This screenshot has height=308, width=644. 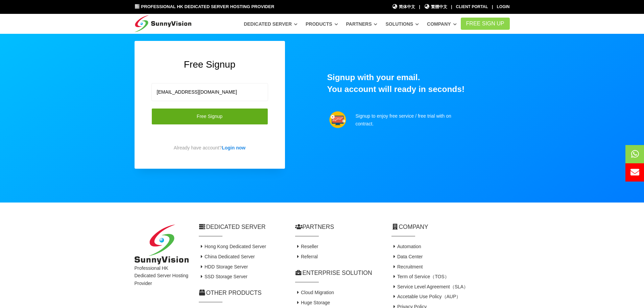 What do you see at coordinates (210, 64) in the screenshot?
I see `h2: Free Signup` at bounding box center [210, 64].